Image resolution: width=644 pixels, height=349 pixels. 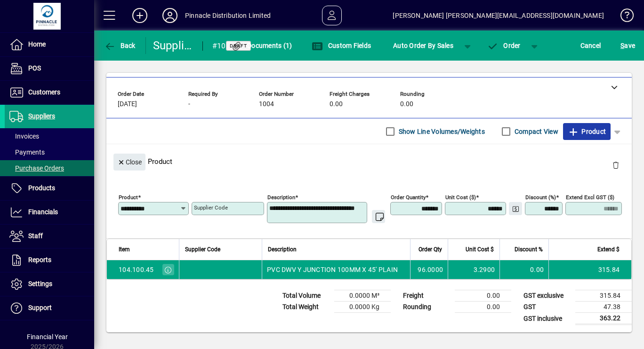 What do you see at coordinates (528, 250) in the screenshot?
I see `span: Discount %` at bounding box center [528, 250].